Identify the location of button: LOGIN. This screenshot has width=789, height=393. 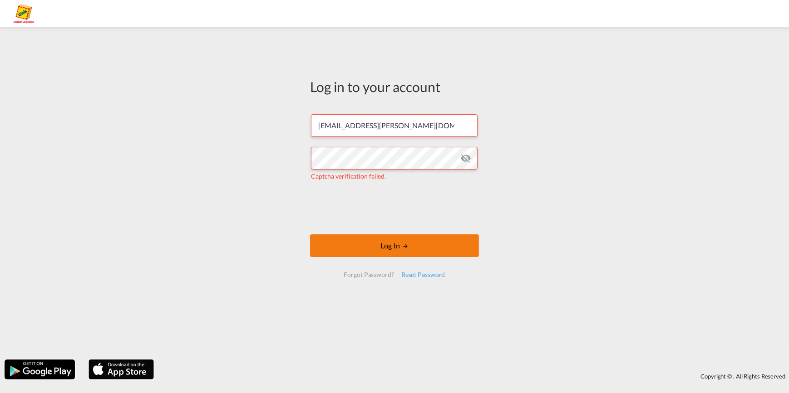
(394, 246).